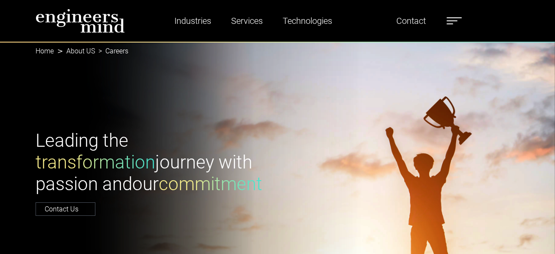  Describe the element at coordinates (95, 162) in the screenshot. I see `span: transformation` at that location.